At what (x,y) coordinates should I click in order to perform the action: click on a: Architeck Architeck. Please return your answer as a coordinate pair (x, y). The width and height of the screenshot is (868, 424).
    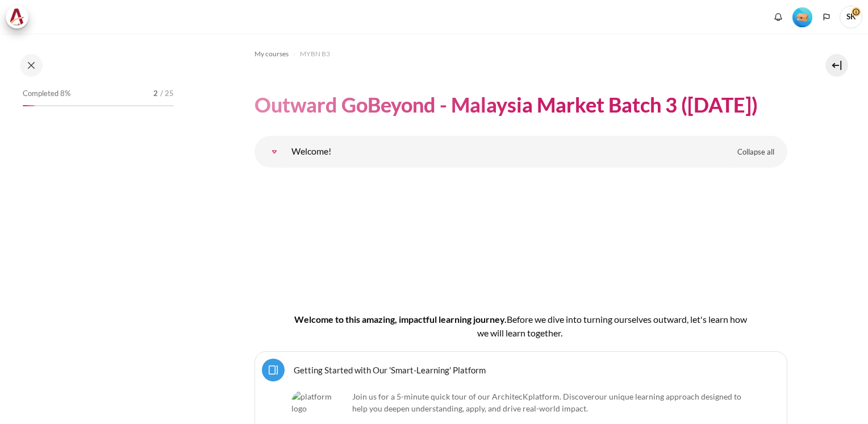
    Looking at the image, I should click on (20, 17).